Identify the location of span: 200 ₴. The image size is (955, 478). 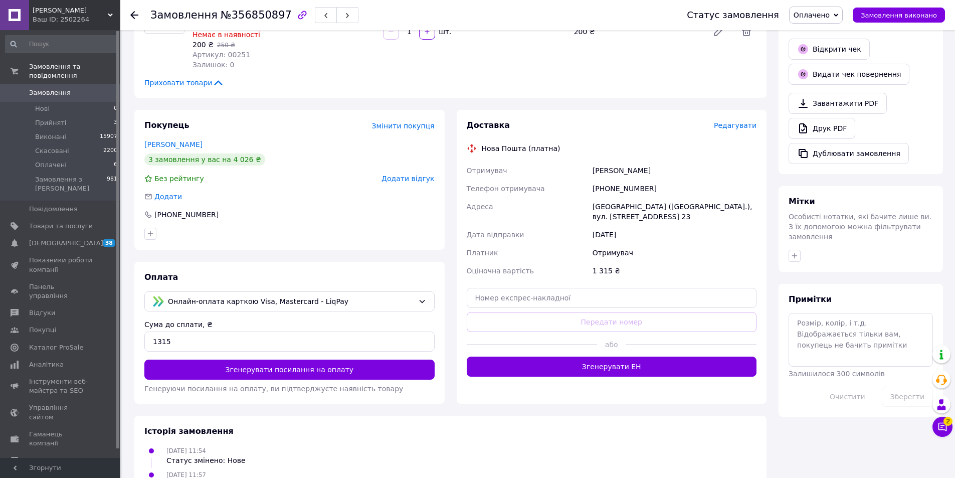
(203, 45).